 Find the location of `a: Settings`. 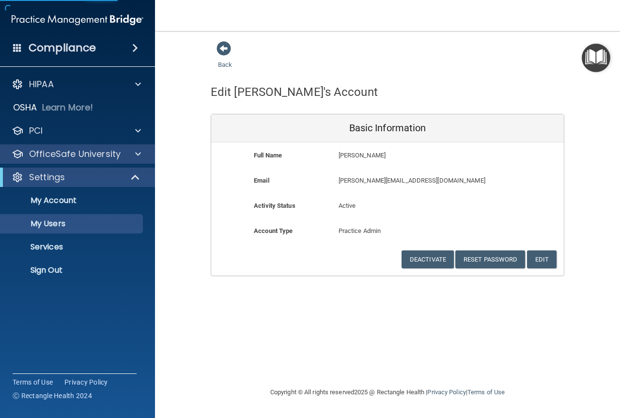

a: Settings is located at coordinates (76, 177).